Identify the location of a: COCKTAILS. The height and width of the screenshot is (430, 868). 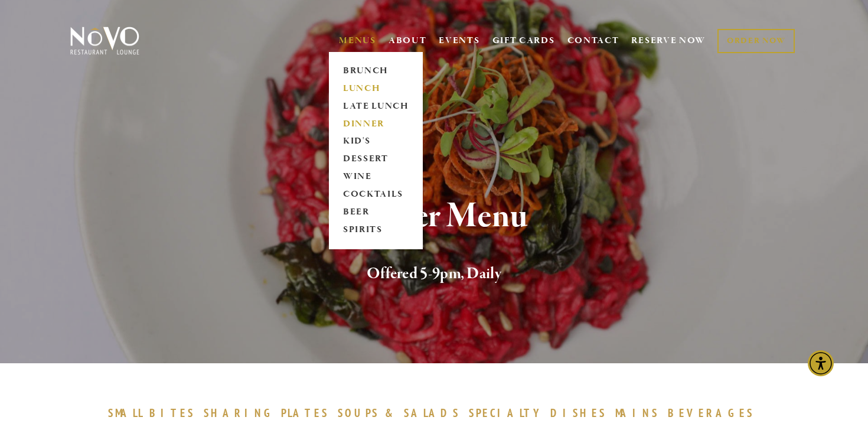
(376, 195).